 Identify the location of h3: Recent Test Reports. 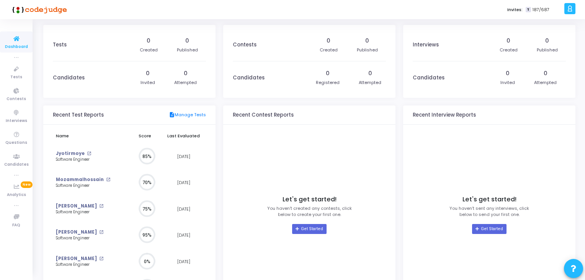
(78, 115).